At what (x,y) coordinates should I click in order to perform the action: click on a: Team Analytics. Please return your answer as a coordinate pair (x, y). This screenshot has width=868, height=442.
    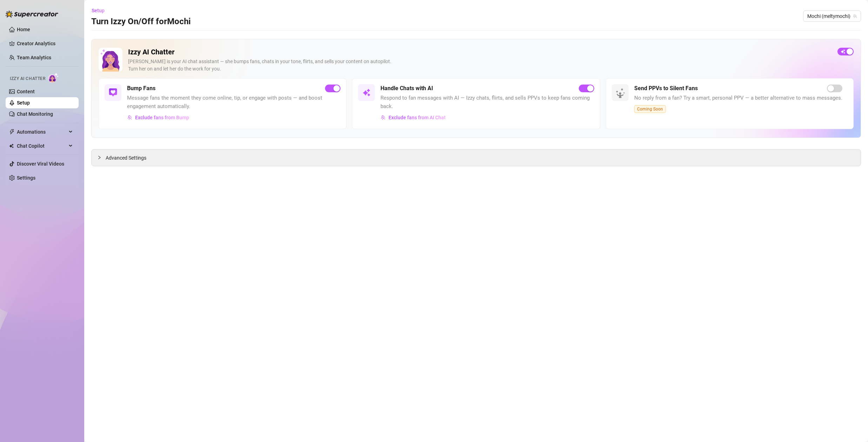
    Looking at the image, I should click on (34, 57).